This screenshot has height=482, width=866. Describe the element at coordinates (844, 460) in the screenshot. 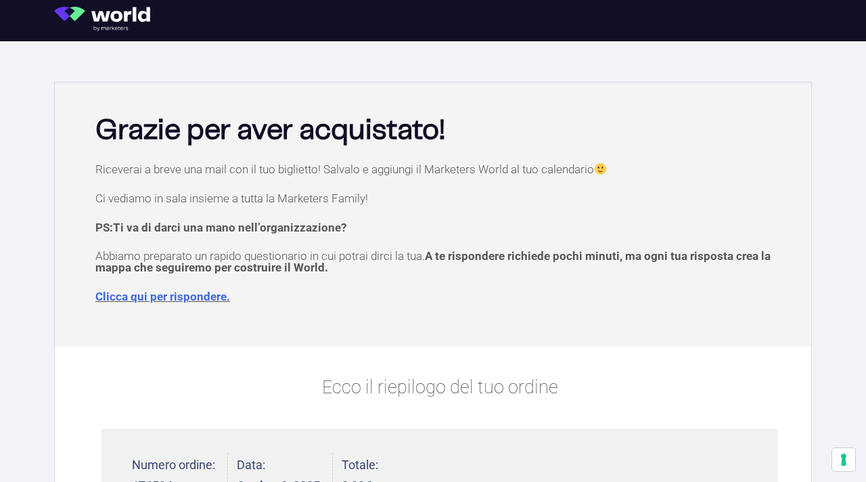

I see `button: Le tue preferenze relative al consenso per le tecnologie di tracciamento` at that location.